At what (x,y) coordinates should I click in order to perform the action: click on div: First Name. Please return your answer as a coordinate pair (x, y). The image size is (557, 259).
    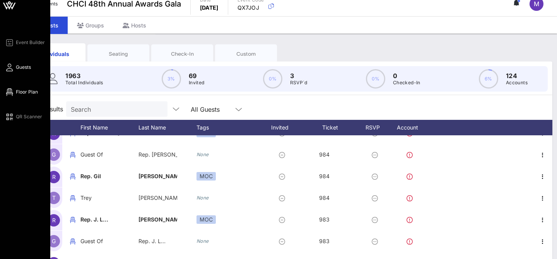
    Looking at the image, I should click on (110, 128).